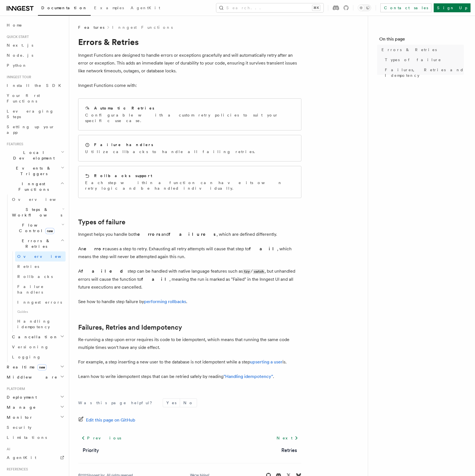  Describe the element at coordinates (124, 108) in the screenshot. I see `h2: Automatic Retries` at that location.